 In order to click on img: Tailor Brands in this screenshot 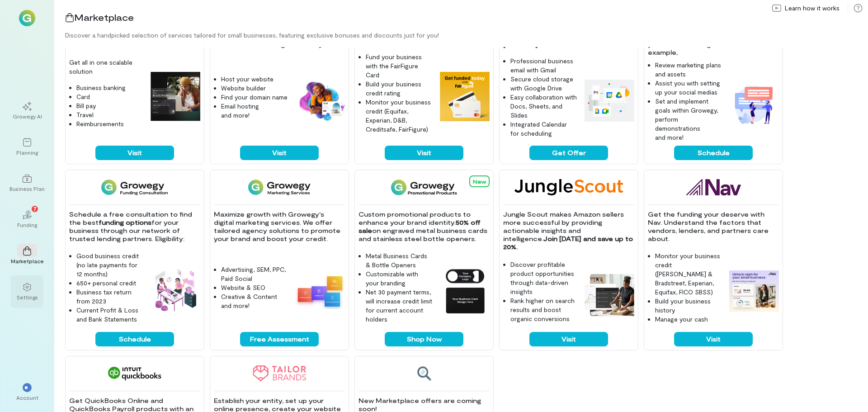, I will do `click(279, 374)`.